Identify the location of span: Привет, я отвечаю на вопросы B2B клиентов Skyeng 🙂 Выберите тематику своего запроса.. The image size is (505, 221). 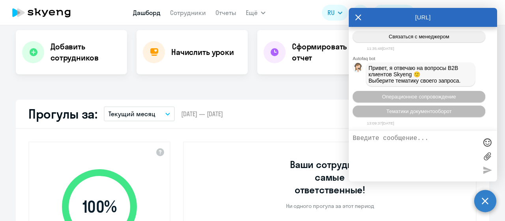
(415, 74).